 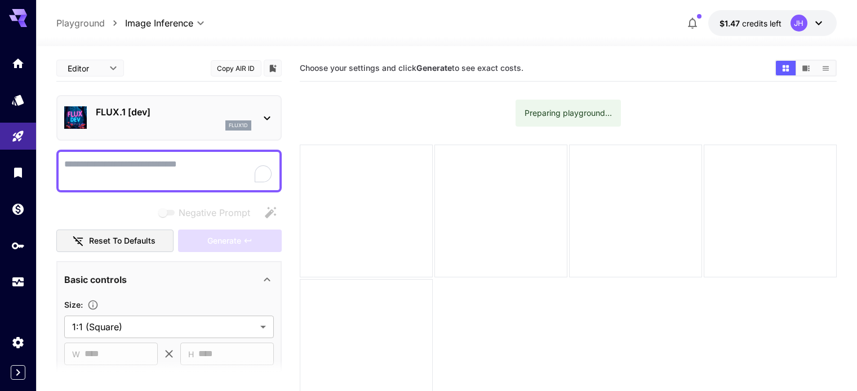 What do you see at coordinates (169, 171) in the screenshot?
I see `textarea: To enrich screen reader interactions, please activate Accessibility in Grammarly extension settings` at bounding box center [169, 171].